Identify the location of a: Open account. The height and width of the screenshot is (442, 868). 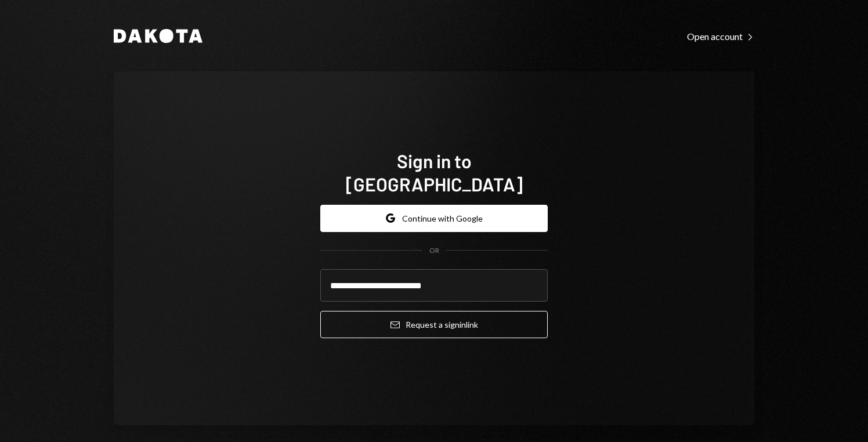
(721, 36).